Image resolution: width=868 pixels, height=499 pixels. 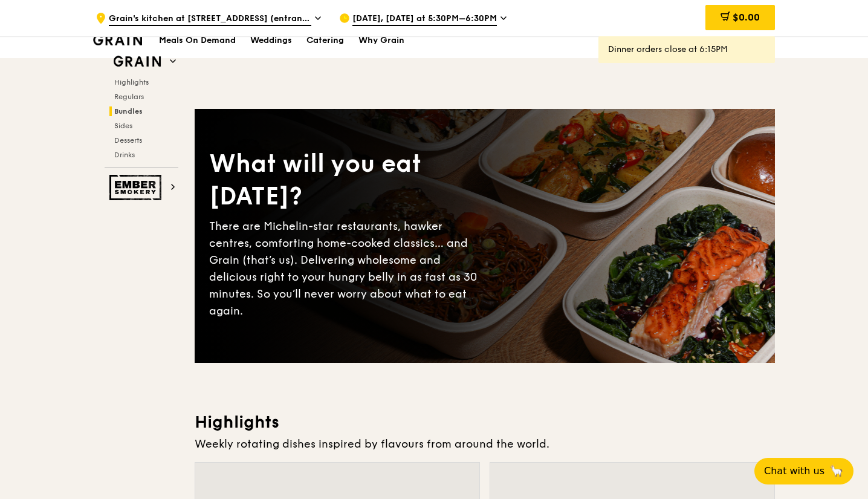 What do you see at coordinates (485, 422) in the screenshot?
I see `h3: Highlights` at bounding box center [485, 422].